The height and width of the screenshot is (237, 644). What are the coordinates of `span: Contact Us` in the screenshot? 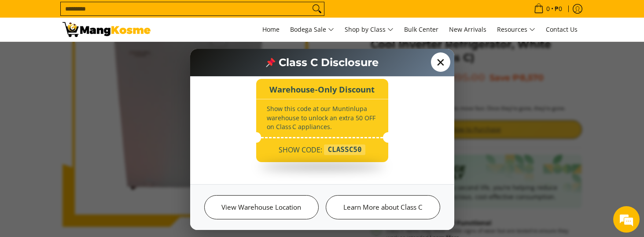 It's located at (561, 29).